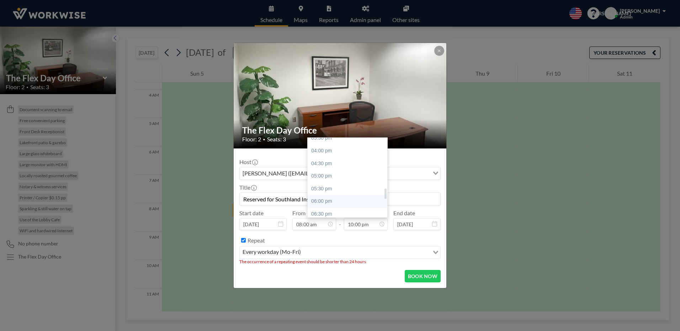  I want to click on div: 06:00 pm, so click(349, 202).